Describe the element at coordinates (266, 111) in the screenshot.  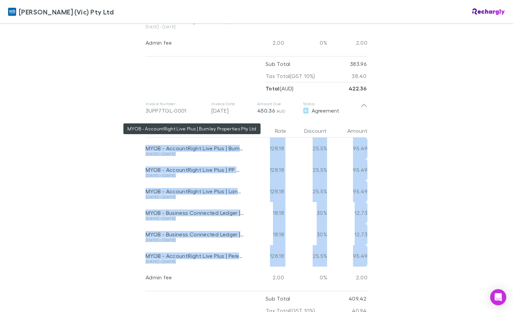
I see `span: 450.36` at that location.